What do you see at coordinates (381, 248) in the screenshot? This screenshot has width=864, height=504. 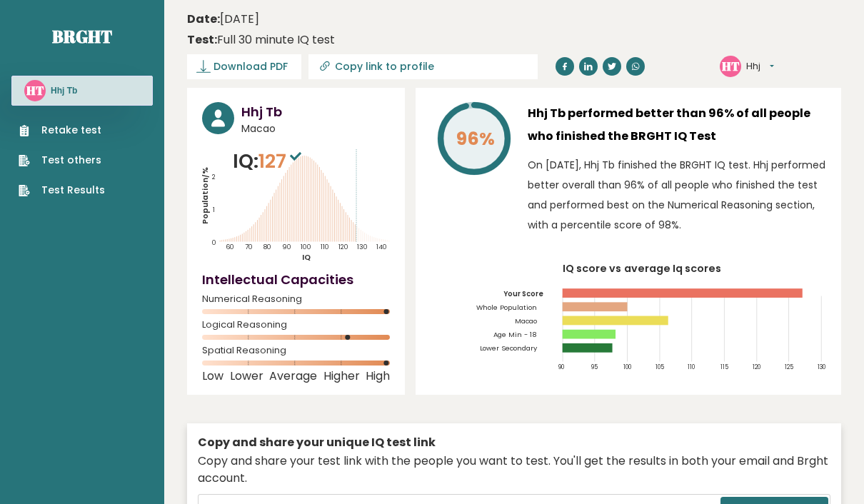 I see `tspan: 140` at bounding box center [381, 248].